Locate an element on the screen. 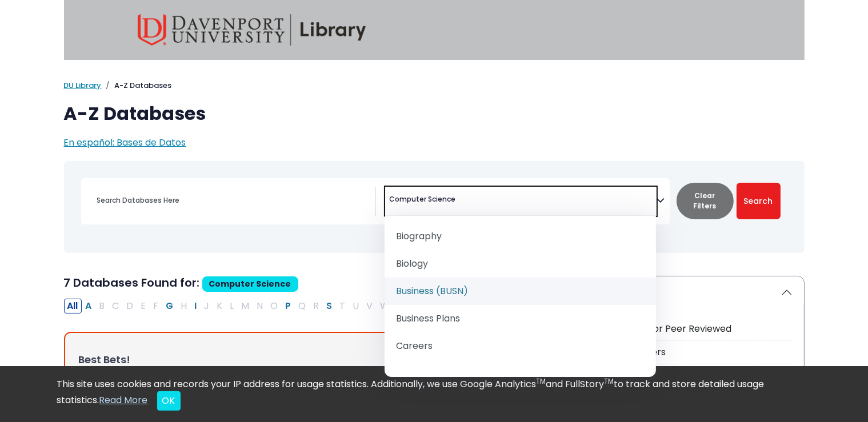  nav: breadcrumb is located at coordinates (435, 85).